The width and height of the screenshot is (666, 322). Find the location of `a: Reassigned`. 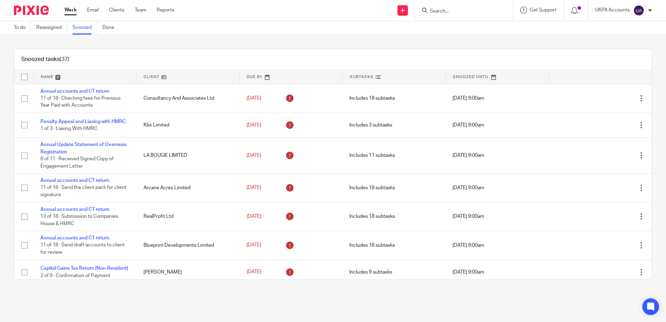

a: Reassigned is located at coordinates (52, 28).